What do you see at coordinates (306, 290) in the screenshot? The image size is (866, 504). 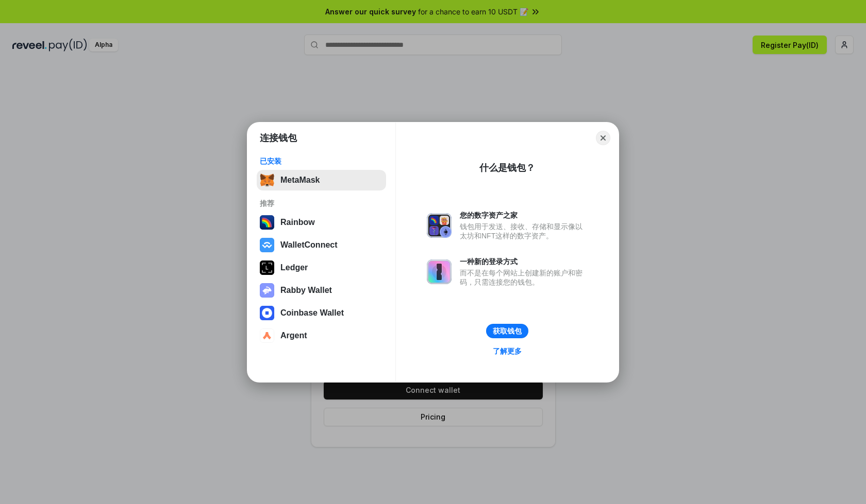 I see `div: Rabby Wallet` at bounding box center [306, 290].